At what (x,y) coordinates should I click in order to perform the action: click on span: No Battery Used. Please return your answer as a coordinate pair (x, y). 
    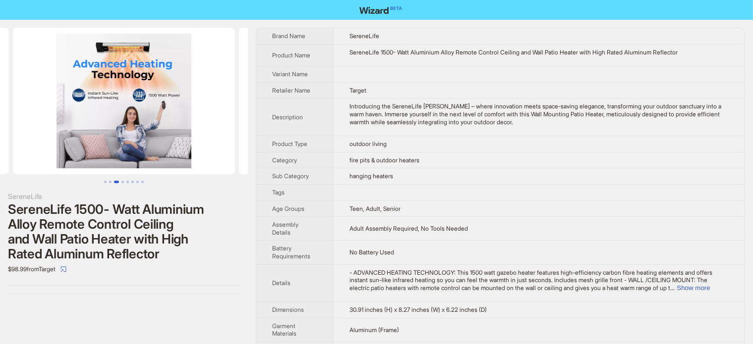
    Looking at the image, I should click on (372, 252).